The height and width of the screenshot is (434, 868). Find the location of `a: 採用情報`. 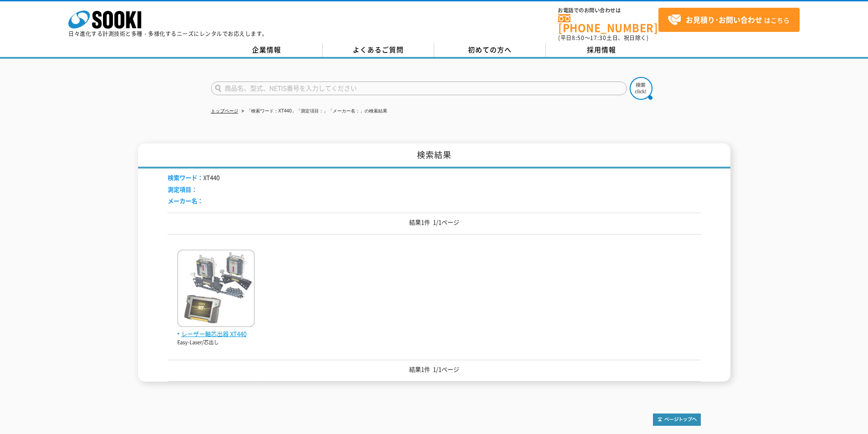

a: 採用情報 is located at coordinates (602, 50).